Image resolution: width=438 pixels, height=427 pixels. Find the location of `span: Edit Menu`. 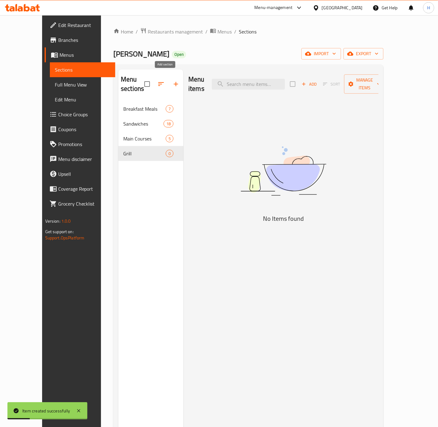

span: Edit Menu is located at coordinates (82, 100).